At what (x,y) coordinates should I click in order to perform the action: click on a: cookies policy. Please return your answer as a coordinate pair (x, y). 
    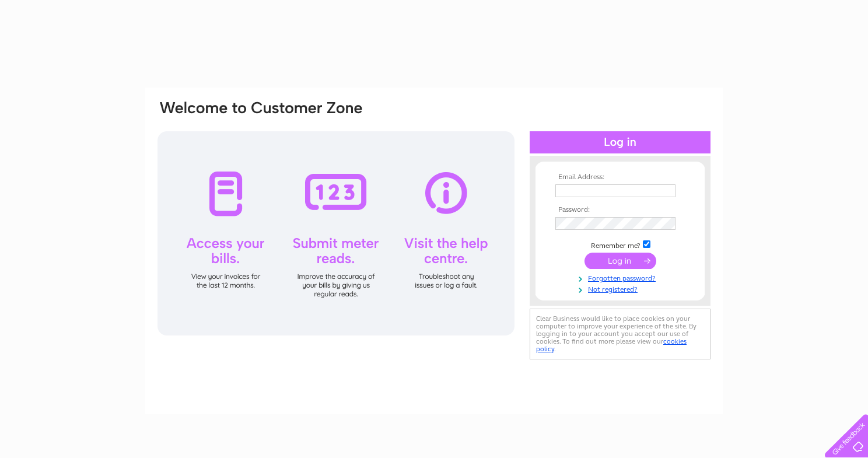
    Looking at the image, I should click on (612, 345).